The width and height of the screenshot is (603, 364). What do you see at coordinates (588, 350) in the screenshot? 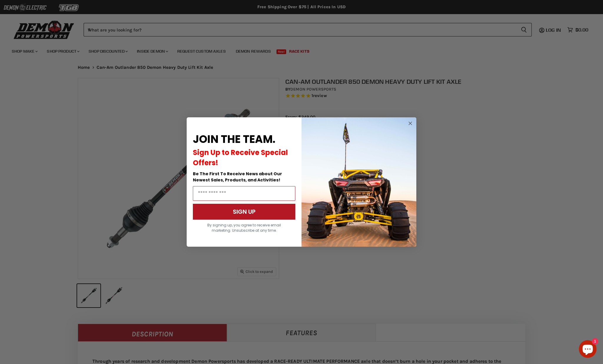
I see `inbox-online-store-chat: Shopify online store chat` at bounding box center [588, 350].